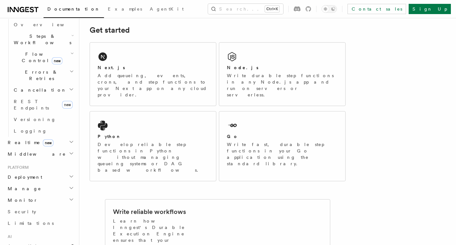 This screenshot has width=456, height=245. I want to click on button: Realtimenew, so click(40, 142).